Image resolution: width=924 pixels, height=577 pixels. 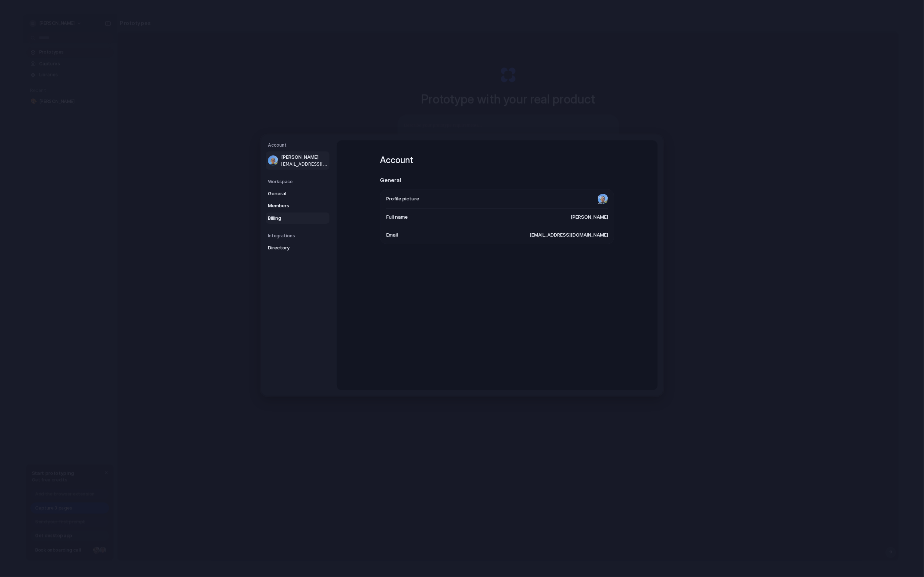 What do you see at coordinates (299, 236) in the screenshot?
I see `h5: Integrations` at bounding box center [299, 236].